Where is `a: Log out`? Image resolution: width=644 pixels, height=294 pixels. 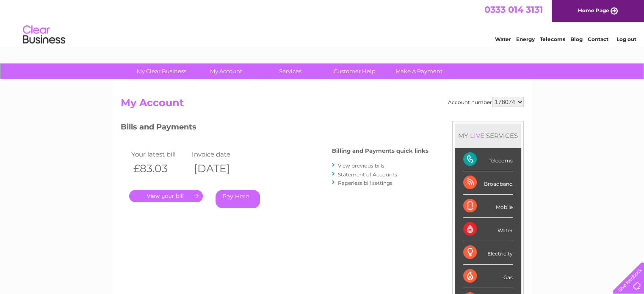 a: Log out is located at coordinates (626, 39).